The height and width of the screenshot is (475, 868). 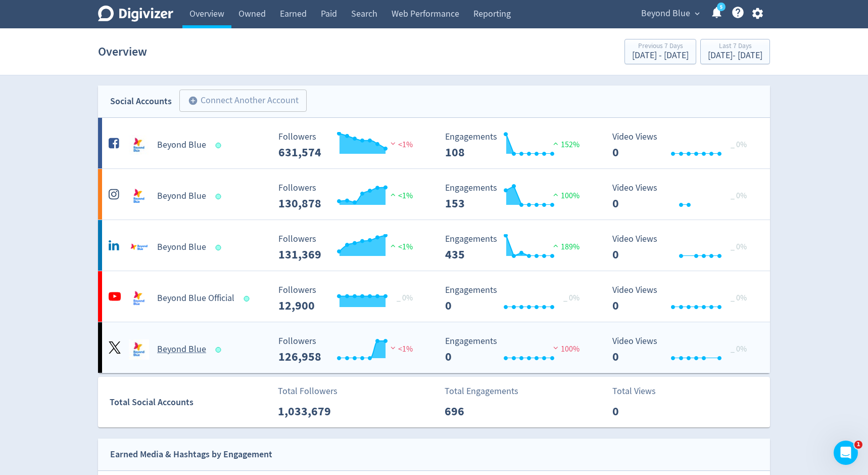 What do you see at coordinates (858, 444) in the screenshot?
I see `span: 1` at bounding box center [858, 444].